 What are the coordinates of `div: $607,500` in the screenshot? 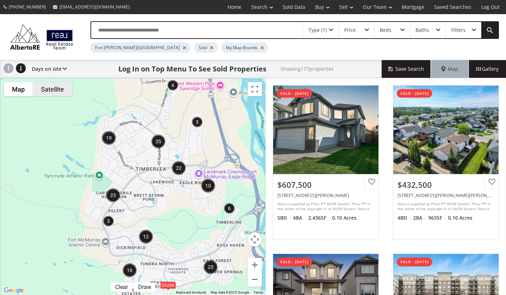 It's located at (326, 184).